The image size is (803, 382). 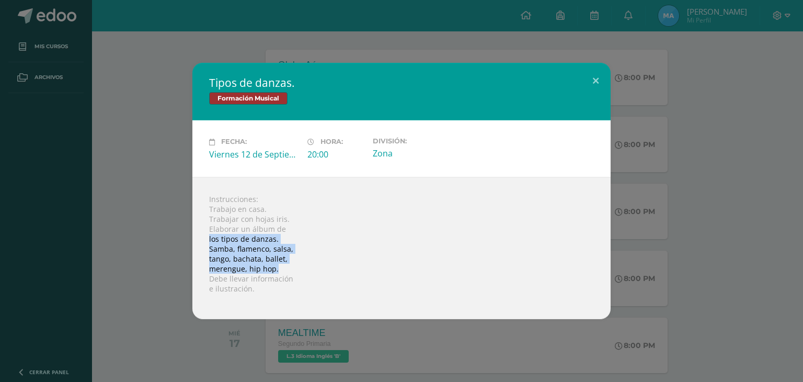 What do you see at coordinates (336, 154) in the screenshot?
I see `div: 20:00` at bounding box center [336, 154].